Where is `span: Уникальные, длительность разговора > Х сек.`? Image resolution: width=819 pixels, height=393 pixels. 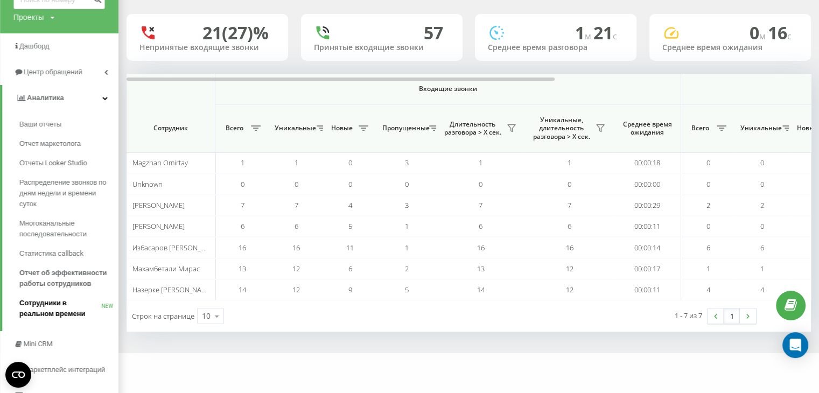
span: Уникальные, длительность разговора > Х сек. is located at coordinates (561, 128).